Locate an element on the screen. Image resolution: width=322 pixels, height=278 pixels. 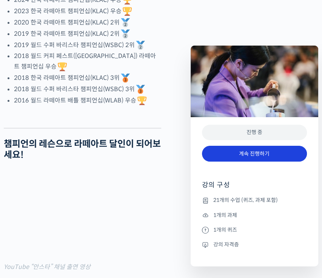
a: 설정 is located at coordinates (121, 225).